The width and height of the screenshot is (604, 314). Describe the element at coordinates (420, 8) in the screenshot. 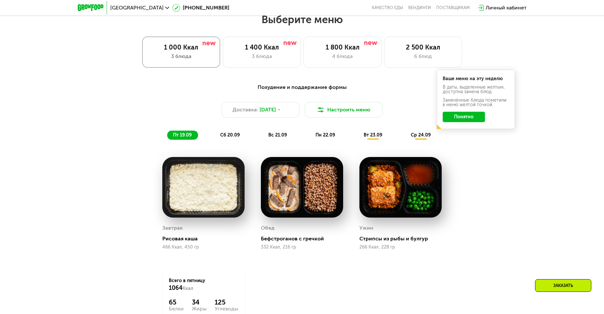

I see `a: Вендинги` at that location.